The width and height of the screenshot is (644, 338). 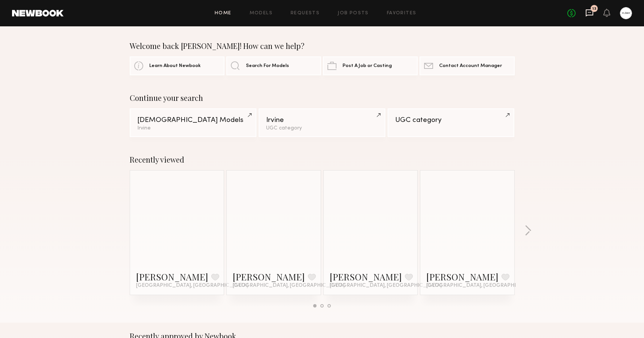 What do you see at coordinates (267, 66) in the screenshot?
I see `span: Search For Models` at bounding box center [267, 66].